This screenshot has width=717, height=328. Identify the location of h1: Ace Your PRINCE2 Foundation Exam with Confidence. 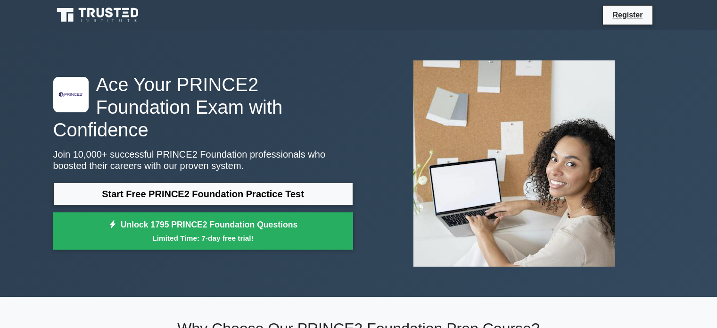
(203, 107).